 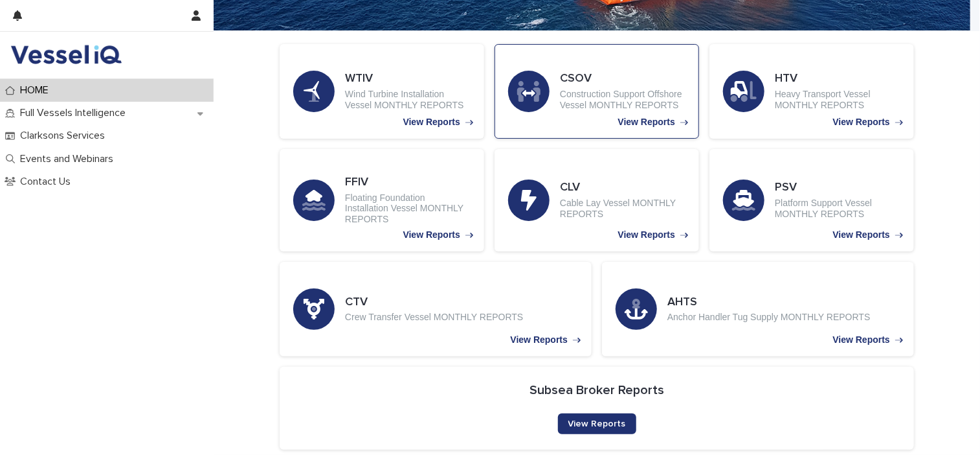 I want to click on h3: CSOV, so click(x=622, y=79).